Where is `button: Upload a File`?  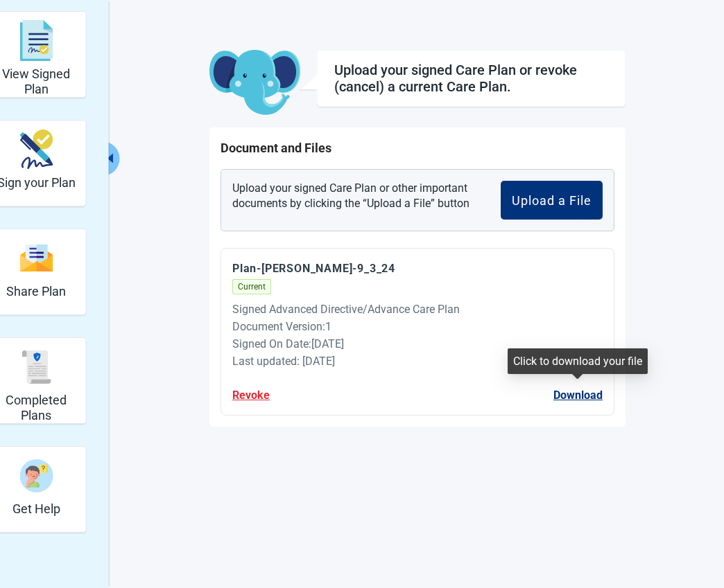 button: Upload a File is located at coordinates (551, 201).